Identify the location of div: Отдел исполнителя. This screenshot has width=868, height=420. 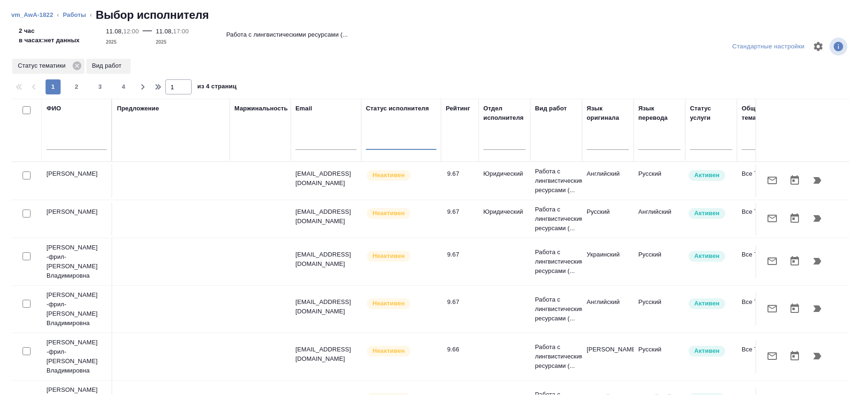
(505, 114).